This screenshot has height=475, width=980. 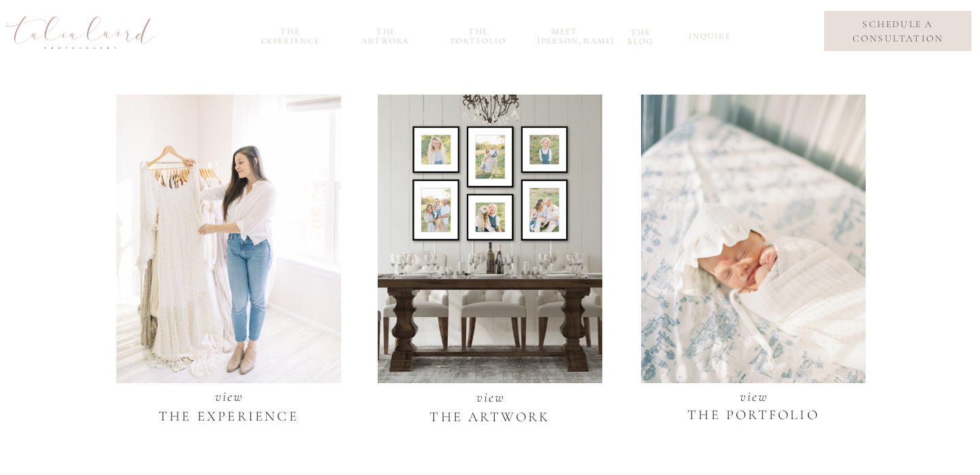 I want to click on a: inquire, so click(x=708, y=39).